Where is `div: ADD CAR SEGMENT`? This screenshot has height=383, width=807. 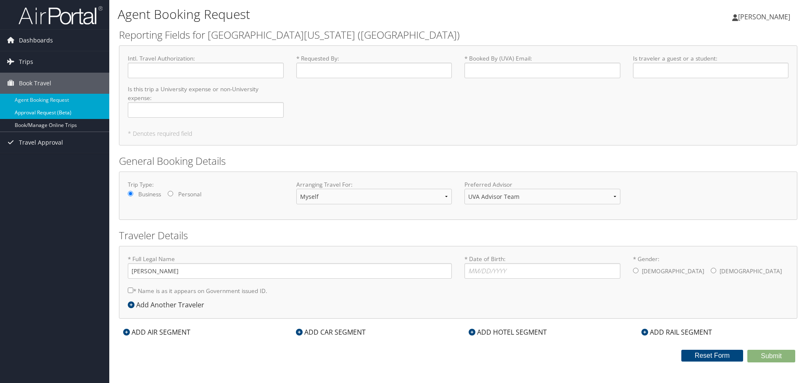
div: ADD CAR SEGMENT is located at coordinates (331, 332).